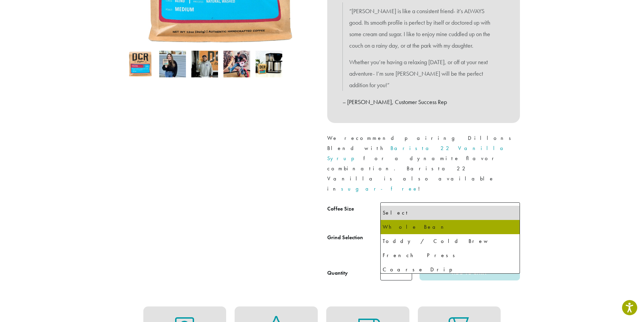 This screenshot has width=644, height=322. What do you see at coordinates (140, 64) in the screenshot?
I see `img: Dillons` at bounding box center [140, 64].